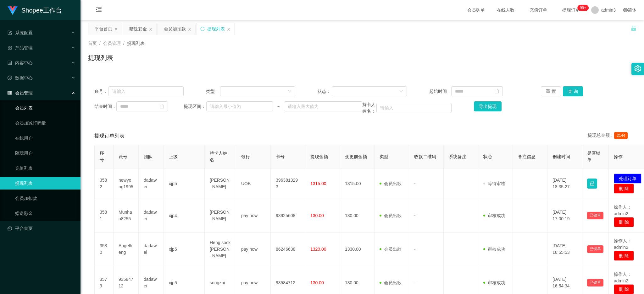 The height and width of the screenshot is (294, 644). What do you see at coordinates (551, 91) in the screenshot?
I see `button: 重 置` at bounding box center [551, 91].